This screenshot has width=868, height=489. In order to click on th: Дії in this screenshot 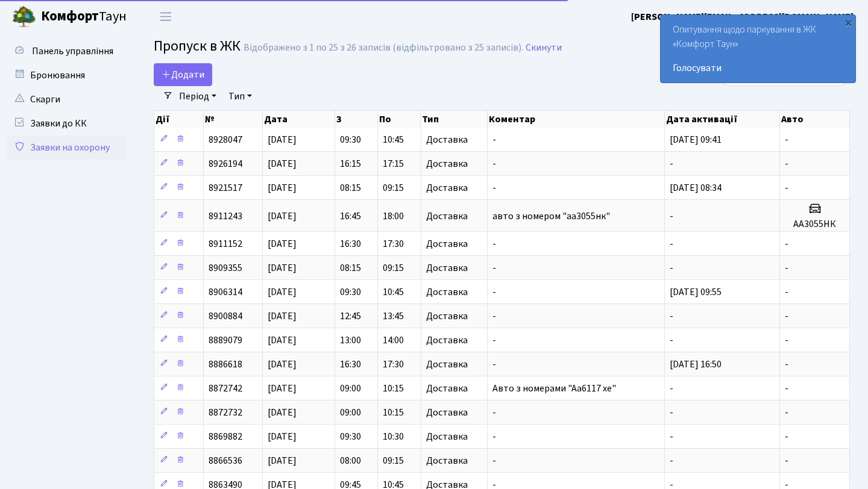, I will do `click(179, 120)`.